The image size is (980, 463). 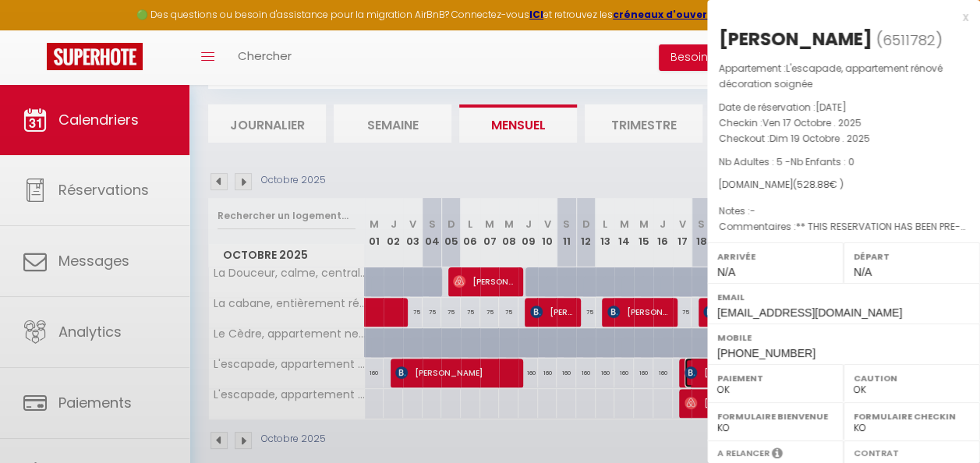 What do you see at coordinates (843, 297) in the screenshot?
I see `label: Email` at bounding box center [843, 297].